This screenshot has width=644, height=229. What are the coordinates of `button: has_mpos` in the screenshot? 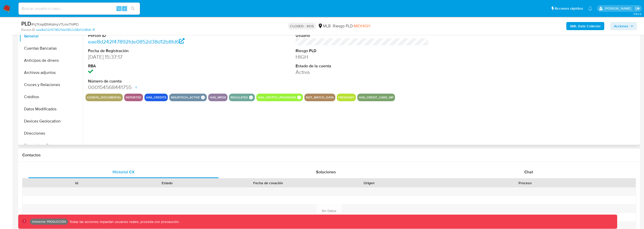 It's located at (218, 97).